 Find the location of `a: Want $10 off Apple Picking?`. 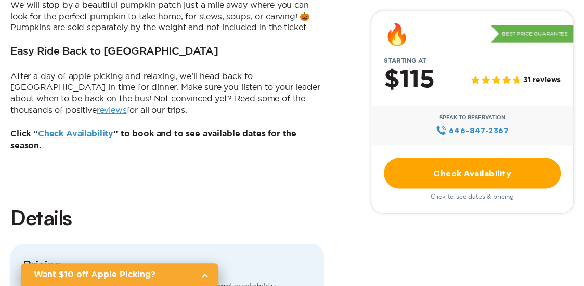

a: Want $10 off Apple Picking? is located at coordinates (120, 275).